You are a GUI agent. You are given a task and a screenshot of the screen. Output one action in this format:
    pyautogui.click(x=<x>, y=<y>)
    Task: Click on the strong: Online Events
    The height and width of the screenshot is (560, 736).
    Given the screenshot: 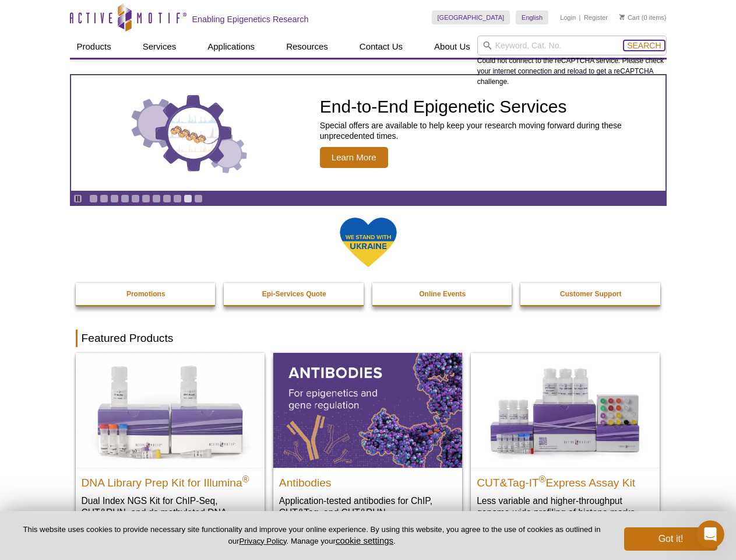 What is the action you would take?
    pyautogui.click(x=442, y=294)
    